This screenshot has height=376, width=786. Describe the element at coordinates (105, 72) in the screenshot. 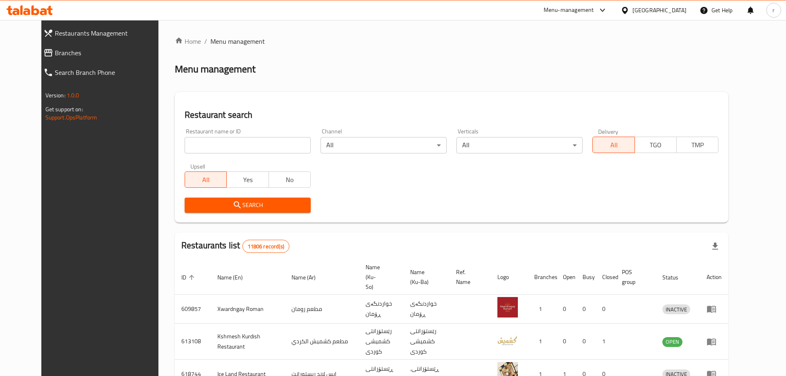

I see `a: Search Branch Phone` at that location.